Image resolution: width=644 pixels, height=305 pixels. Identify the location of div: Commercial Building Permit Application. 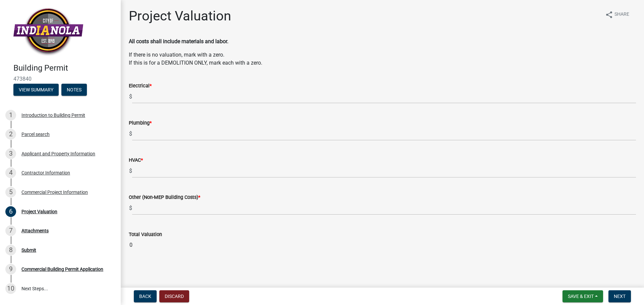
(62, 269).